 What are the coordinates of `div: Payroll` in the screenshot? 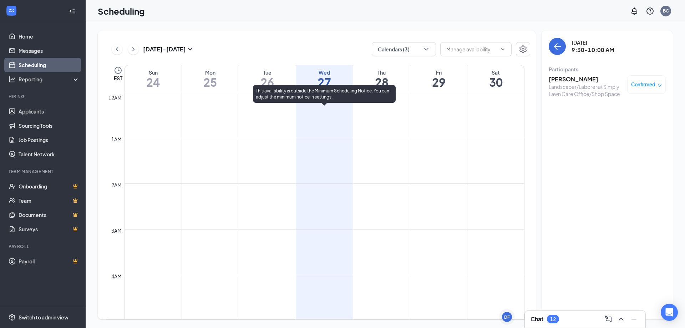 It's located at (43, 246).